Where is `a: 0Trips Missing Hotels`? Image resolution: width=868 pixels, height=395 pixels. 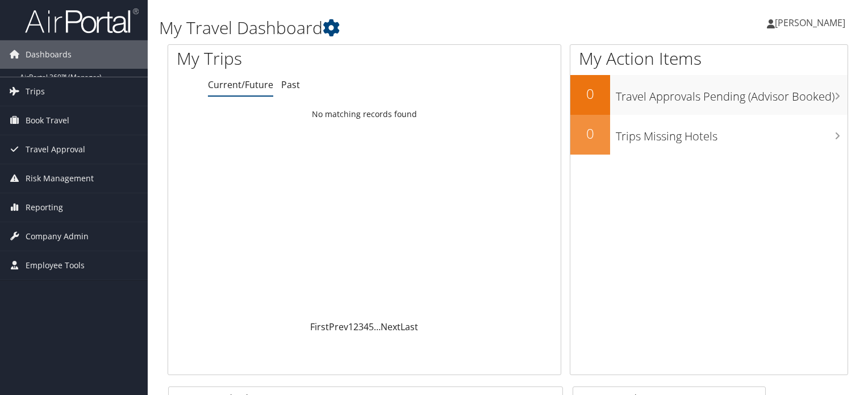
a: 0Trips Missing Hotels is located at coordinates (709, 134).